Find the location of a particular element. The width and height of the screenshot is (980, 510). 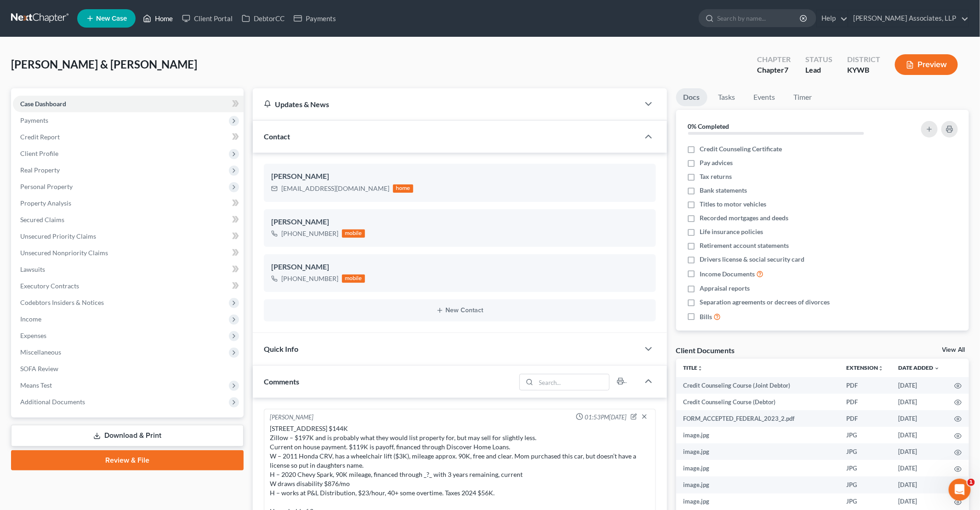

span: Credit Counseling Certificate is located at coordinates (741, 148).